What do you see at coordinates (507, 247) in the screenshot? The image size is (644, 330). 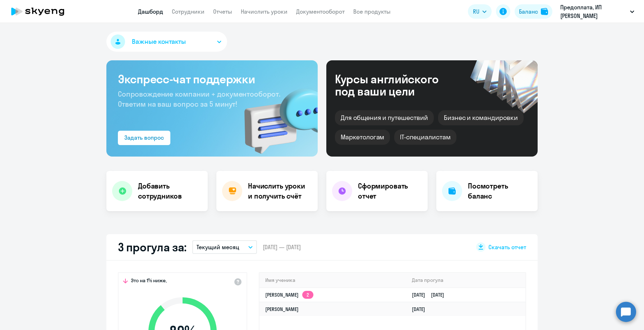 I see `span: Скачать отчет` at bounding box center [507, 247].